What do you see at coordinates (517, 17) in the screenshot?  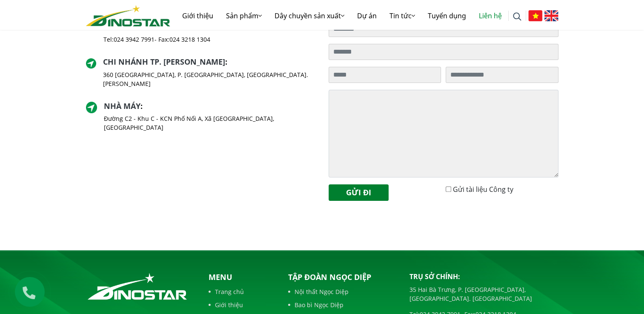 I see `img: search` at bounding box center [517, 17].